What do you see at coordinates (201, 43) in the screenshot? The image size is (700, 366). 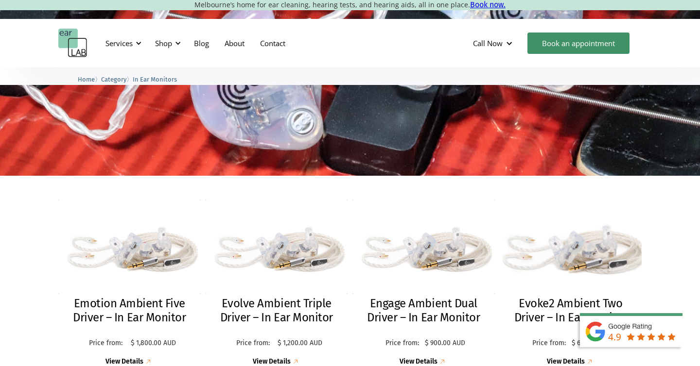 I see `a: Blog` at bounding box center [201, 43].